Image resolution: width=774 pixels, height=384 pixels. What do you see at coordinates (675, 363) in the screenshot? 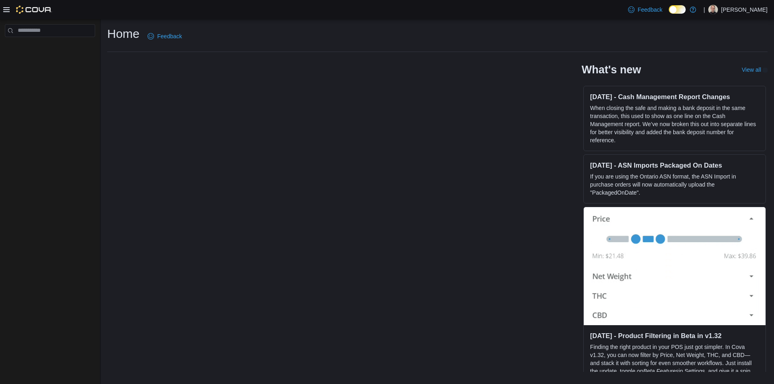
I see `p: Finding the right product in your POS just got simpler. In Cova v1.32, you can now filter by Pric...` at bounding box center [675, 363].